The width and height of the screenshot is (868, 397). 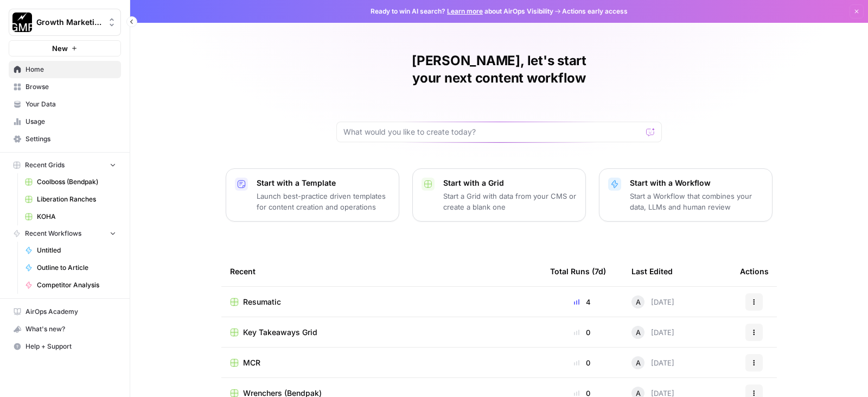 What do you see at coordinates (64, 165) in the screenshot?
I see `button: Recent Grids` at bounding box center [64, 165].